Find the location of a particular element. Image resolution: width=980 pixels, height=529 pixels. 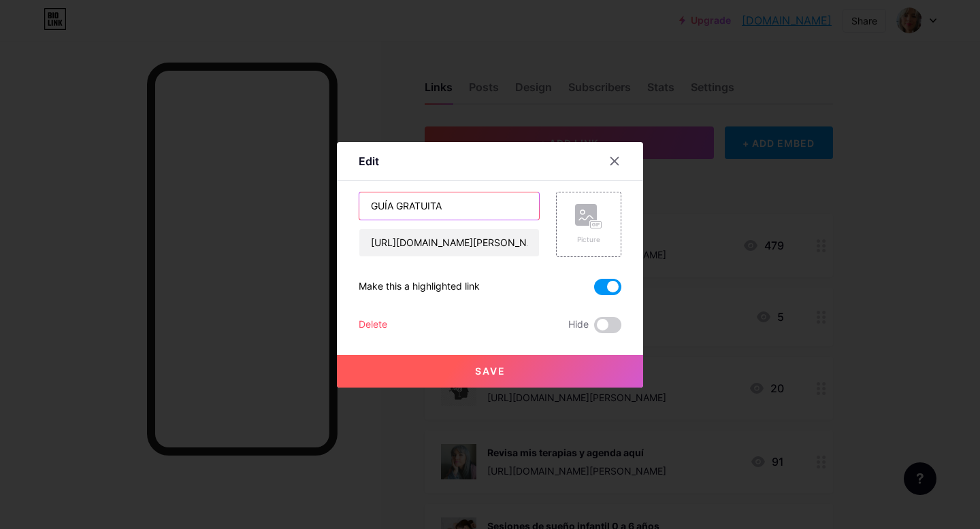

button: Save is located at coordinates (490, 372).